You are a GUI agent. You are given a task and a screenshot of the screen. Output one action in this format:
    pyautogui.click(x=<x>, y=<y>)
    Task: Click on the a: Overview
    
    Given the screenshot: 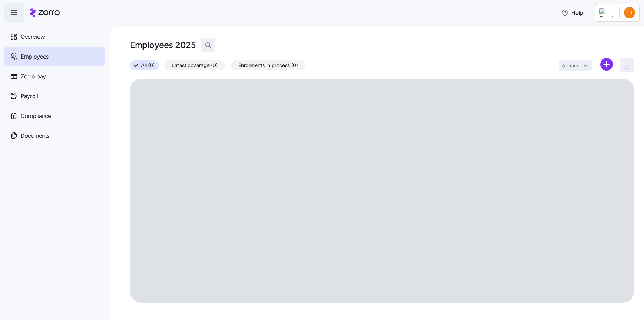 What is the action you would take?
    pyautogui.click(x=55, y=37)
    